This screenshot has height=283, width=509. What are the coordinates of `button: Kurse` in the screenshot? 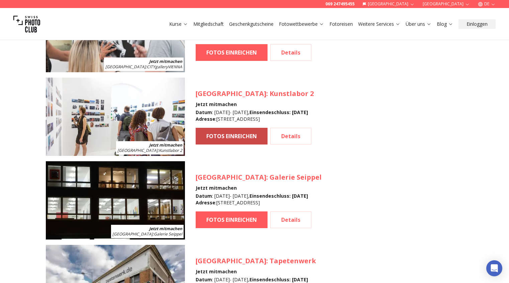 It's located at (179, 24).